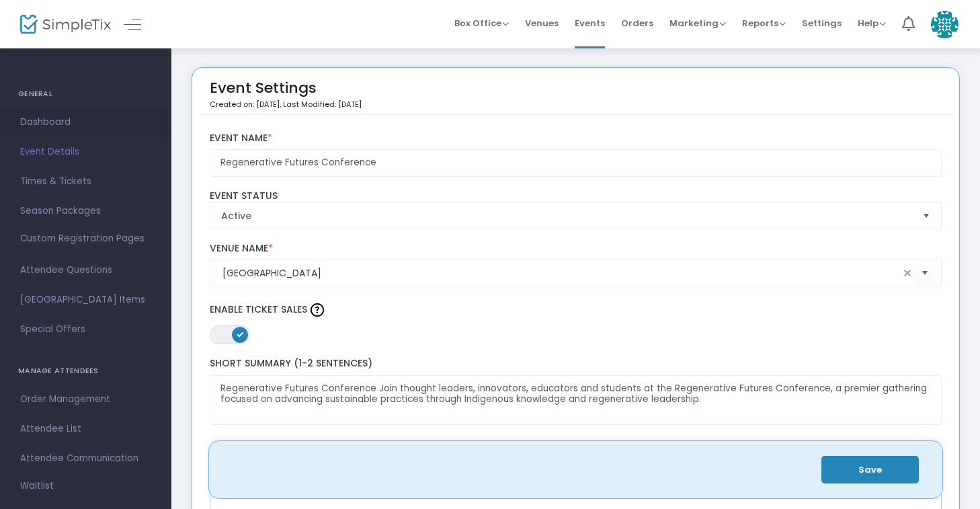 The image size is (980, 509). Describe the element at coordinates (86, 270) in the screenshot. I see `span: Attendee Questions` at that location.